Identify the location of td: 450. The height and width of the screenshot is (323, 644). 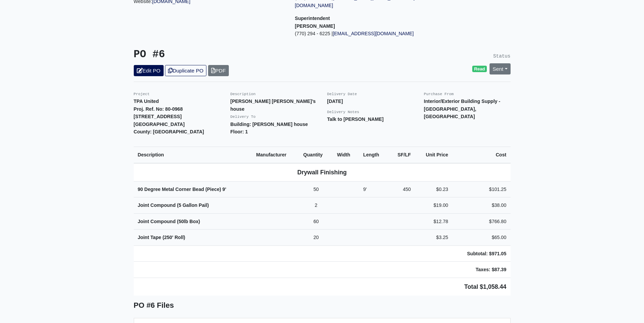
(402, 190).